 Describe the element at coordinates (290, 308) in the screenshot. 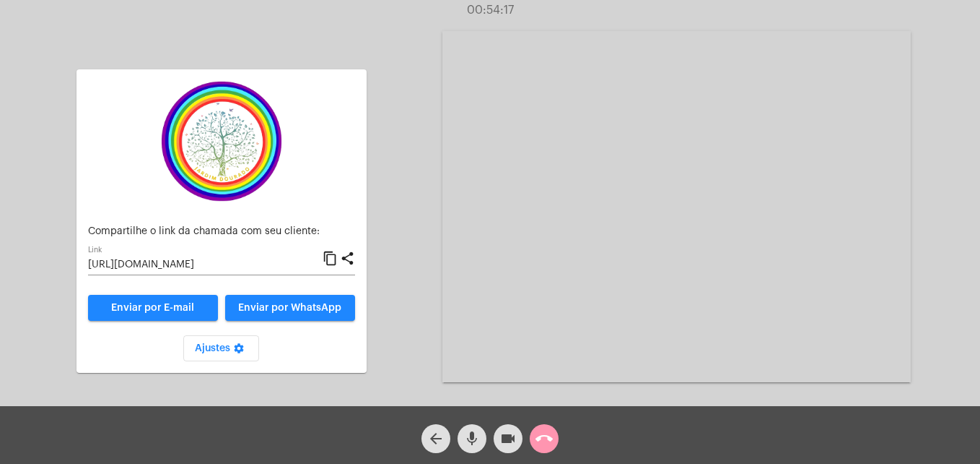

I see `span: Enviar por WhatsApp` at that location.